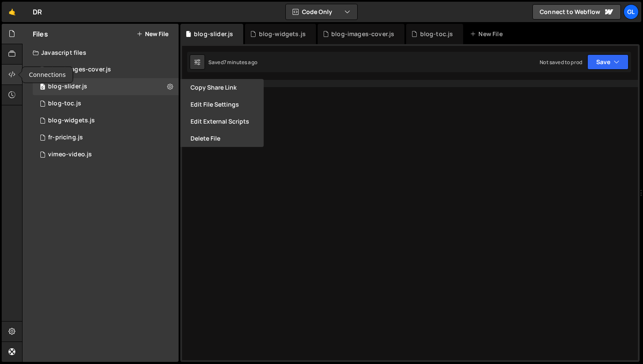 Image resolution: width=643 pixels, height=364 pixels. Describe the element at coordinates (105, 137) in the screenshot. I see `div: 14298/38823.js` at that location.